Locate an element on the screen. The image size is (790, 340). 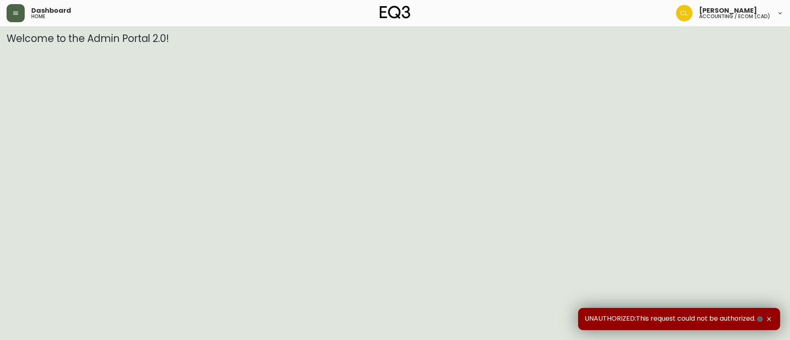
h5: accounting / ecom (cad) is located at coordinates (735, 16).